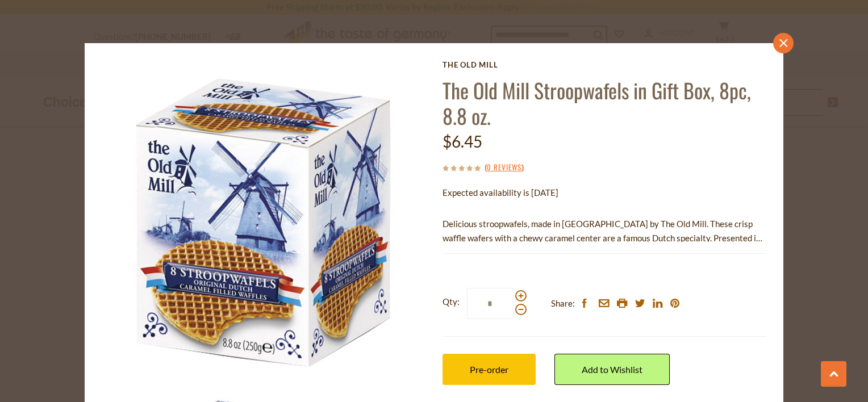 This screenshot has height=402, width=868. What do you see at coordinates (490, 303) in the screenshot?
I see `input: Qty:` at bounding box center [490, 303].